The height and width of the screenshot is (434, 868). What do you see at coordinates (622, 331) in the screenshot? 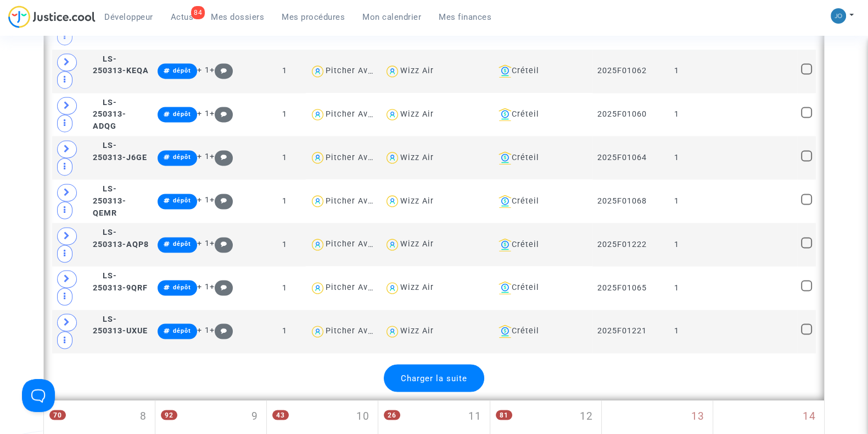
I see `td: 2025F01221` at bounding box center [622, 331].